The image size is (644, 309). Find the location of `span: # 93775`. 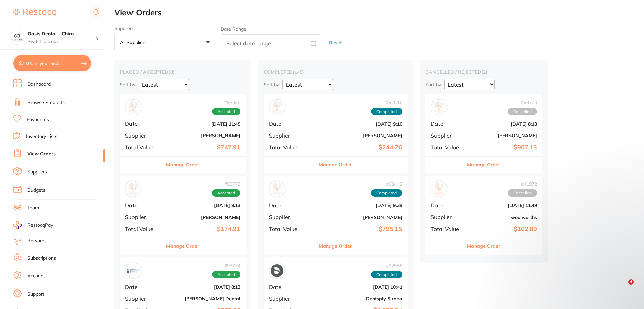

span: # 93775 is located at coordinates (226, 184).